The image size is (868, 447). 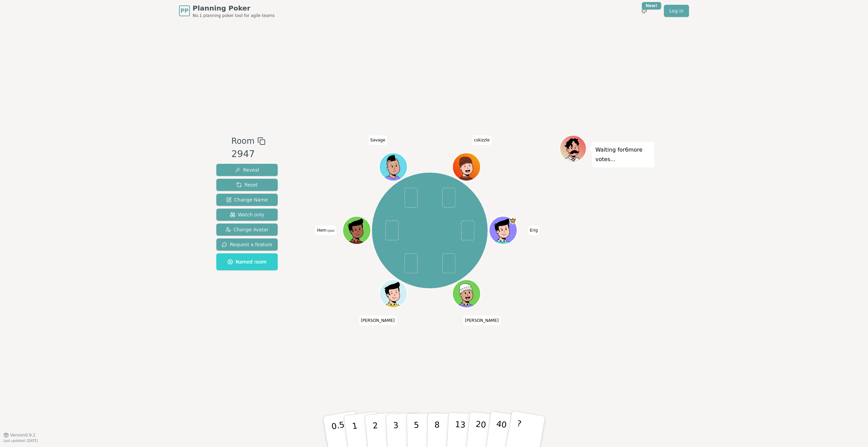 What do you see at coordinates (248, 215) in the screenshot?
I see `span: Watch only` at bounding box center [248, 215].